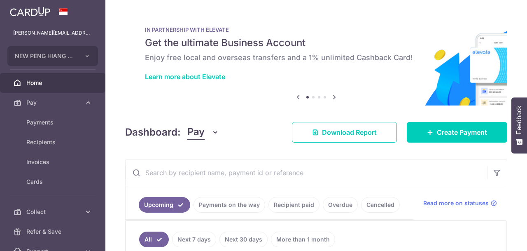 This screenshot has height=251, width=527. Describe the element at coordinates (203, 132) in the screenshot. I see `button: Pay` at that location.